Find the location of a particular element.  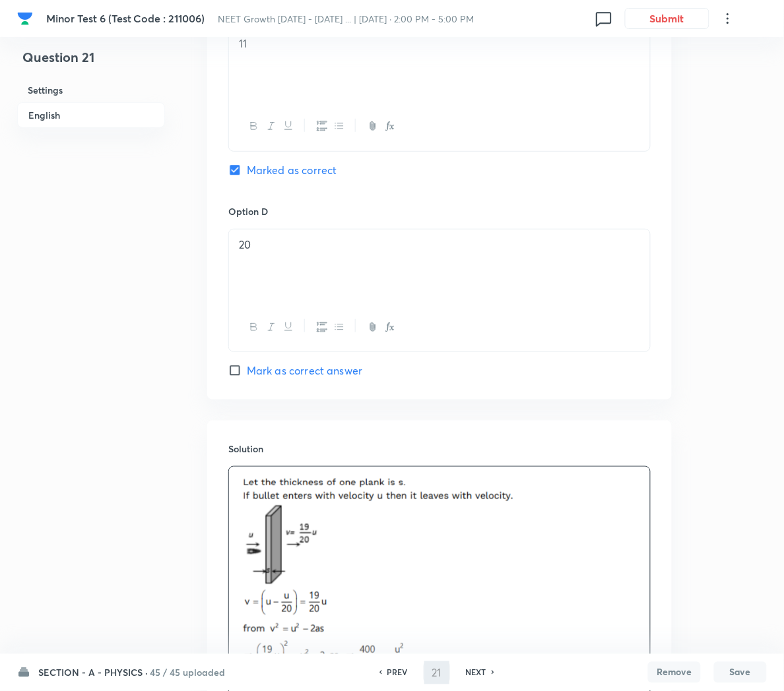

h6: PREV is located at coordinates (397, 673).